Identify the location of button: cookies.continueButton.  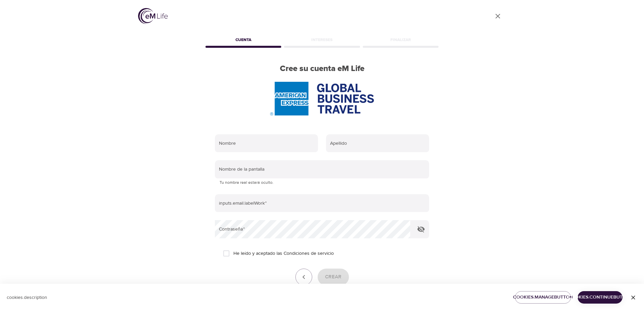
(600, 297).